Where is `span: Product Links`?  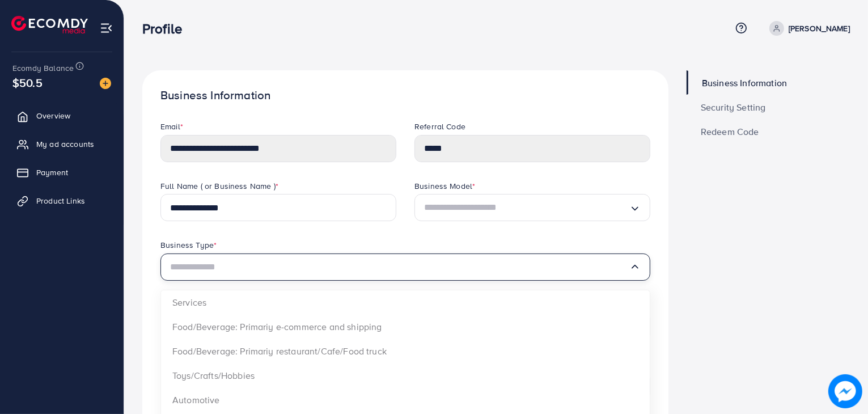 span: Product Links is located at coordinates (60, 201).